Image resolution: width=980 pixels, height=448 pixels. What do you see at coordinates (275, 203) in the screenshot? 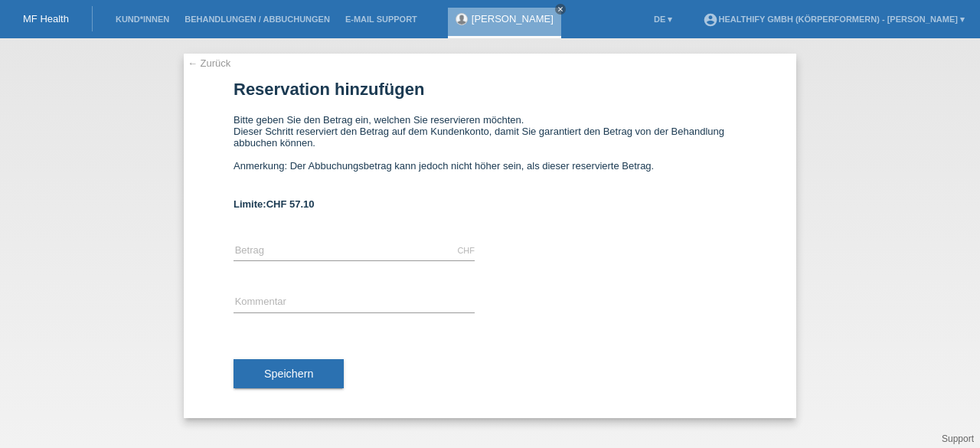
I see `b: Limite:` at bounding box center [275, 203].